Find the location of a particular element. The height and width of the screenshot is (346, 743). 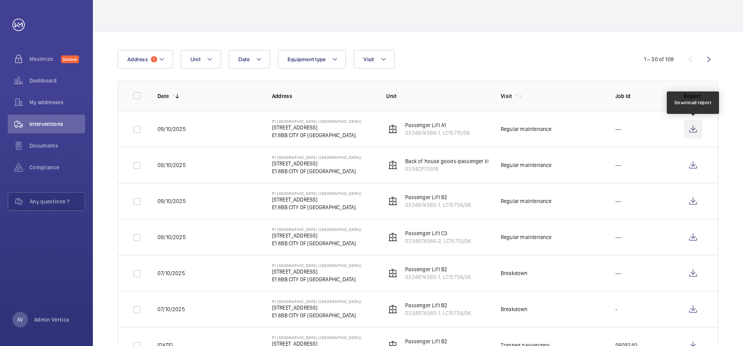

p: Date is located at coordinates (163, 96).